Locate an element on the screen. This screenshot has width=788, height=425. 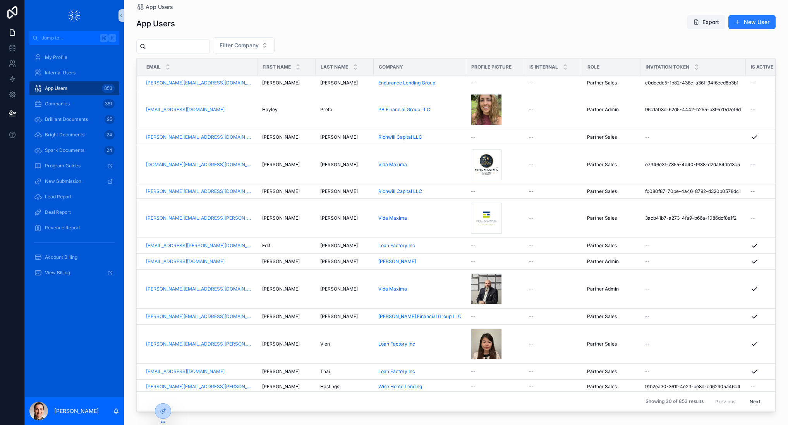
span: Internal Users is located at coordinates (60, 73).